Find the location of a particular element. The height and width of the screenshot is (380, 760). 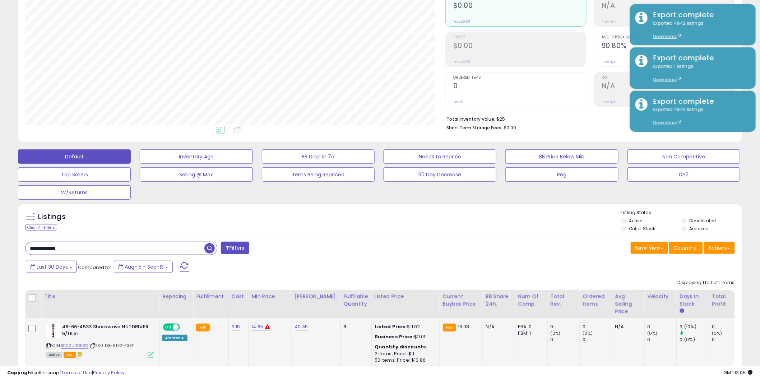

span: Avg. Buybox Share is located at coordinates (668, 37).